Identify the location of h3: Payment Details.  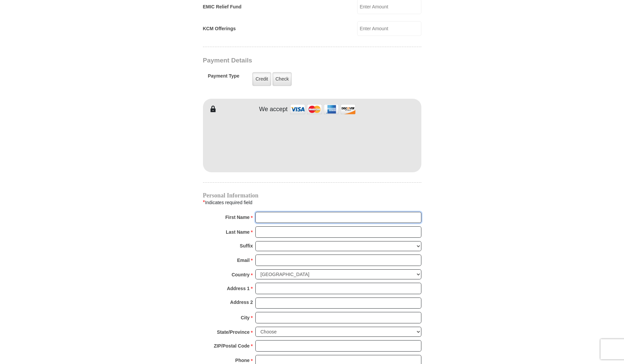
(288, 61).